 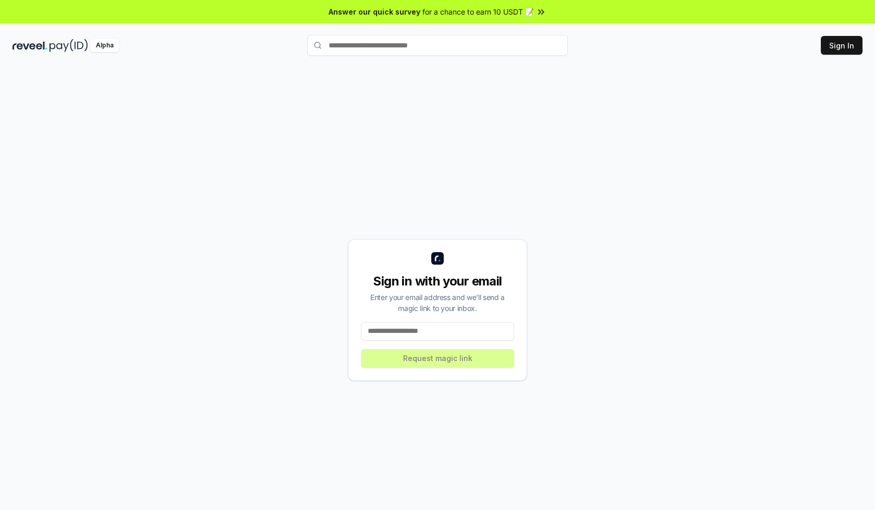 I want to click on button: Sign In, so click(x=842, y=45).